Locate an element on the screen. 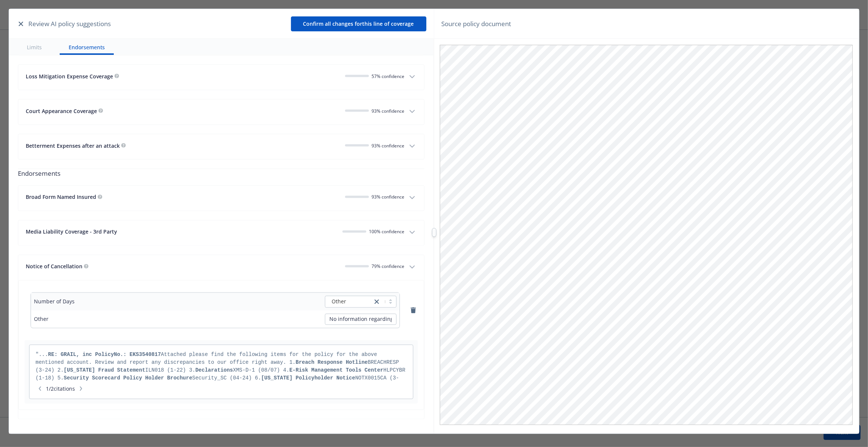  span: Betterment Expenses after an attack is located at coordinates (73, 145).